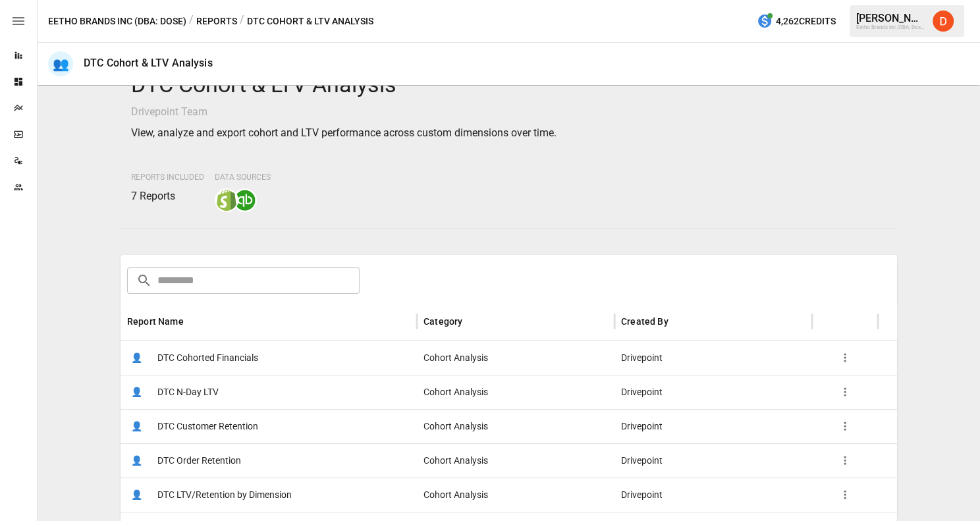 The width and height of the screenshot is (980, 521). I want to click on img: Daley Meistrell, so click(943, 21).